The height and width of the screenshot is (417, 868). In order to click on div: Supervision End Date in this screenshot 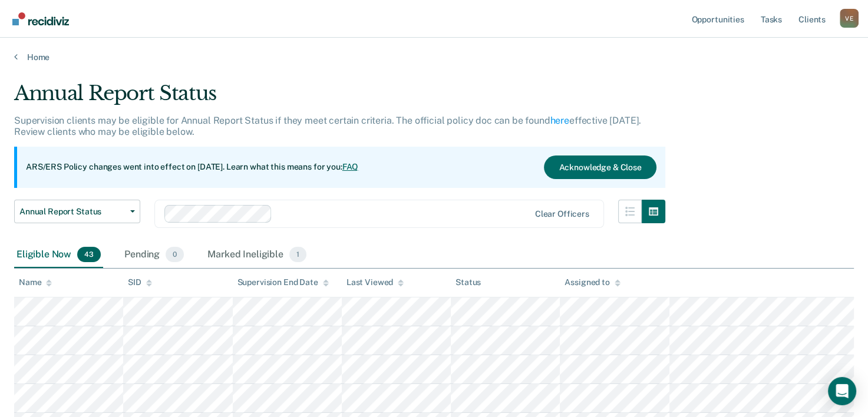, I will do `click(283, 282)`.